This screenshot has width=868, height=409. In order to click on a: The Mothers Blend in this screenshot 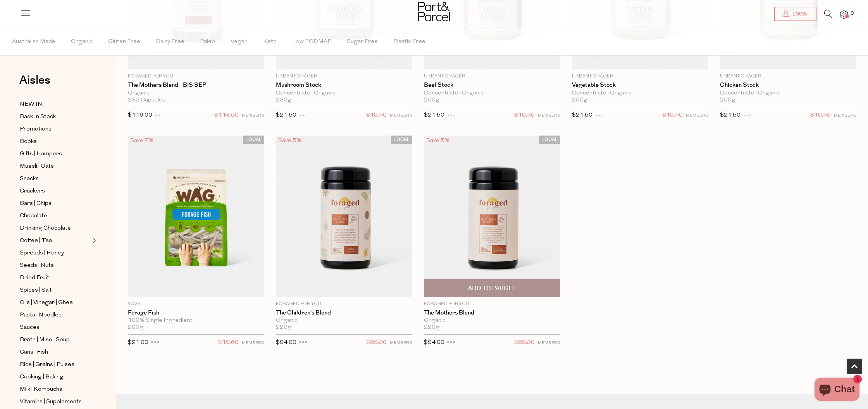, I will do `click(492, 312)`.